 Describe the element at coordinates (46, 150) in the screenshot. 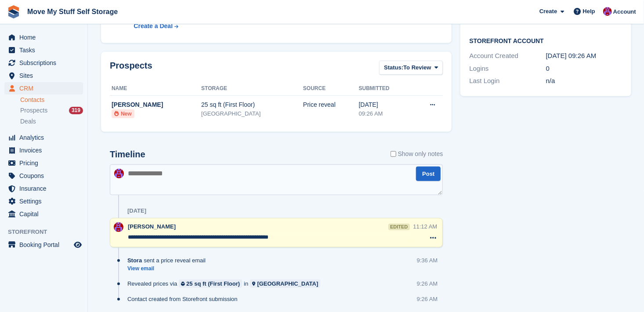

I see `span: Invoices` at that location.